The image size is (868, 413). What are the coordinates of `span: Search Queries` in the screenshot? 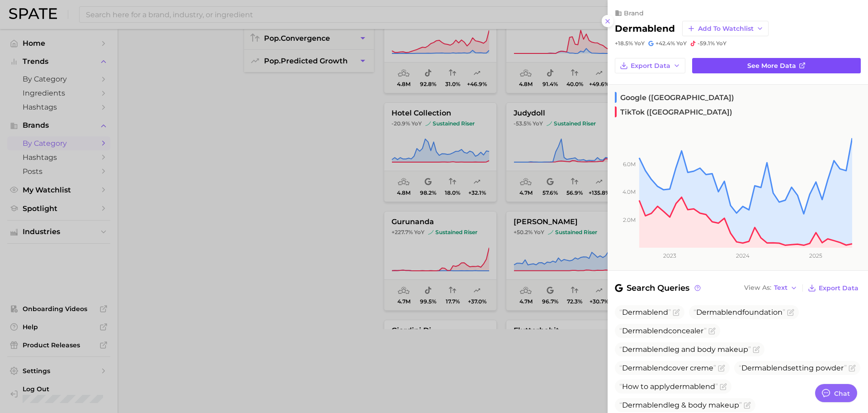 It's located at (658, 288).